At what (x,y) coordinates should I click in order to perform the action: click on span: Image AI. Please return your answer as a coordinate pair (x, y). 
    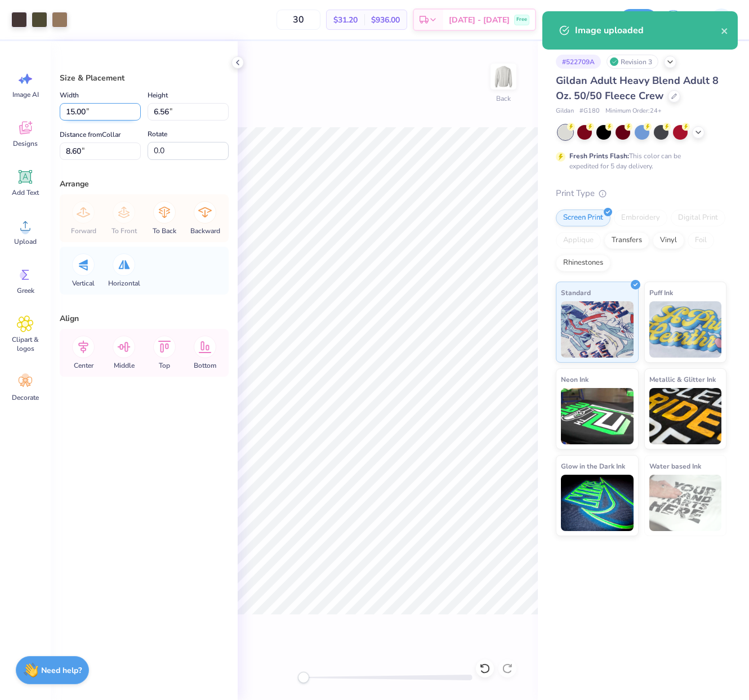
    Looking at the image, I should click on (26, 95).